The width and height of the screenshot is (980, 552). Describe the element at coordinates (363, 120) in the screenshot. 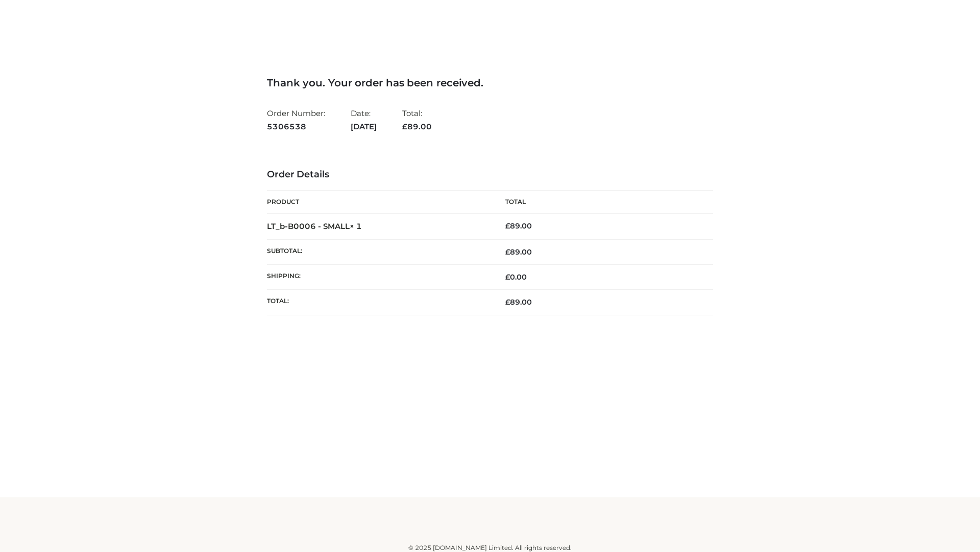

I see `li: Date:` at that location.